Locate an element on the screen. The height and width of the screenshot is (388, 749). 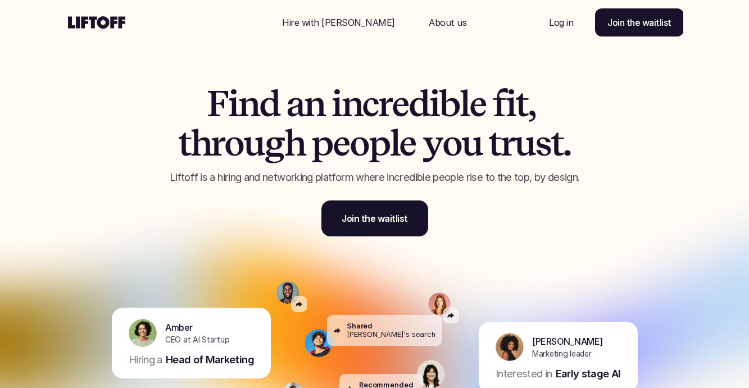
span: f is located at coordinates (499, 104).